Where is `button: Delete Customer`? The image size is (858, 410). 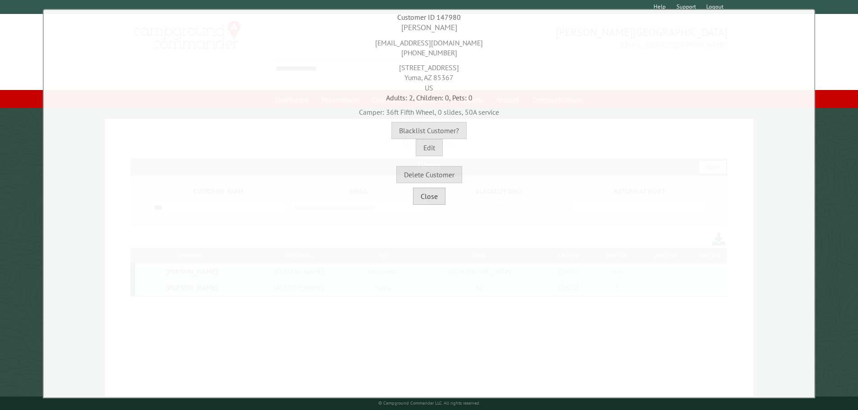 button: Delete Customer is located at coordinates (429, 175).